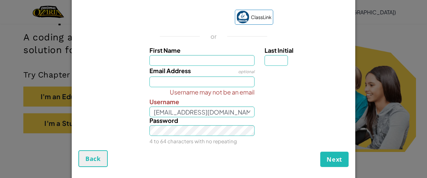 The image size is (427, 178). I want to click on button: Next, so click(334, 159).